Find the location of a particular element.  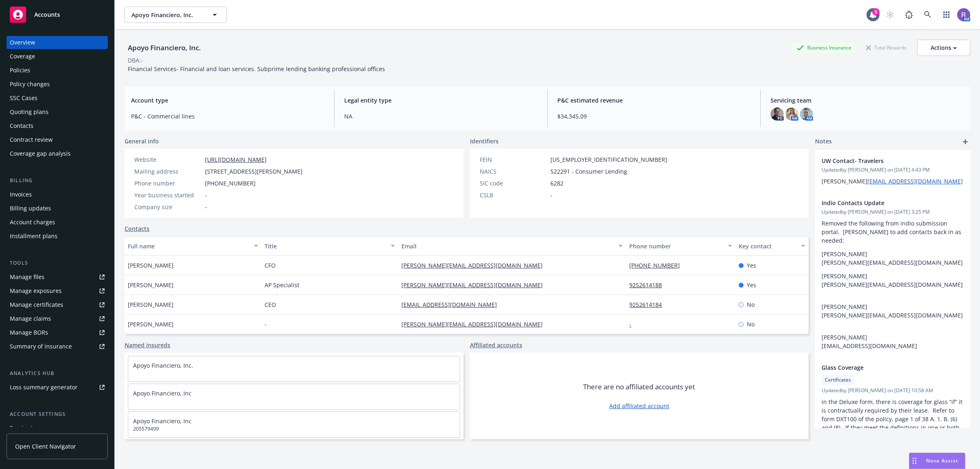

div: Loss summary generator is located at coordinates (43, 387).